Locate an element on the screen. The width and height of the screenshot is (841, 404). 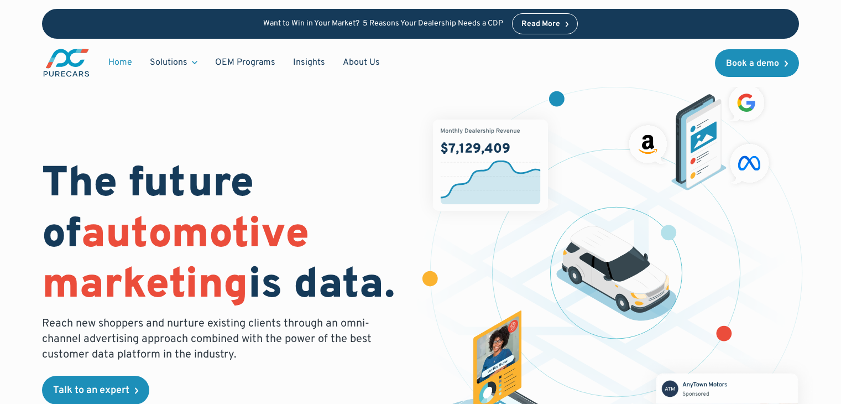
span: automotive marketing is located at coordinates (175, 261).